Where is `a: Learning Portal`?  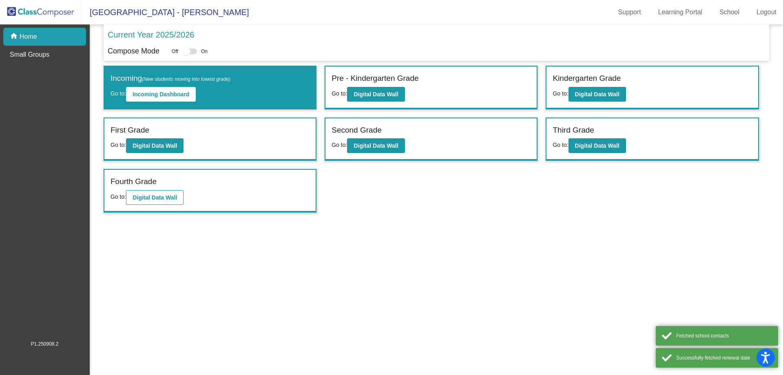 a: Learning Portal is located at coordinates (680, 12).